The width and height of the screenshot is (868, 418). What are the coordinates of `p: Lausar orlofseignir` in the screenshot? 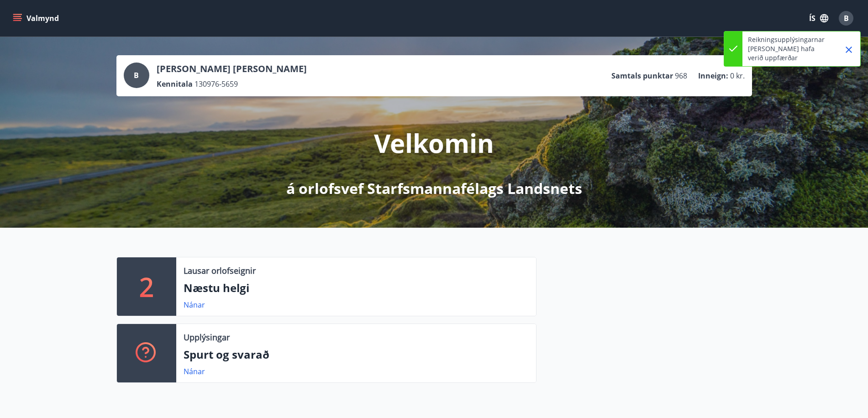 It's located at (220, 271).